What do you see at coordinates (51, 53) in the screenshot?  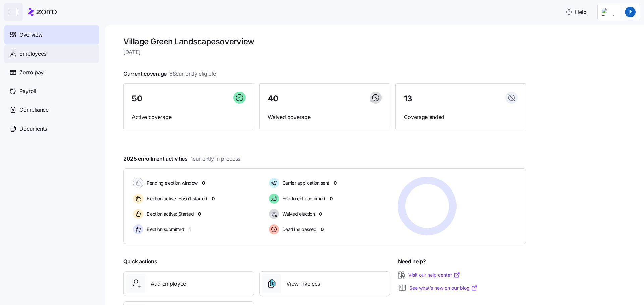 I see `a: Employees` at bounding box center [51, 53].